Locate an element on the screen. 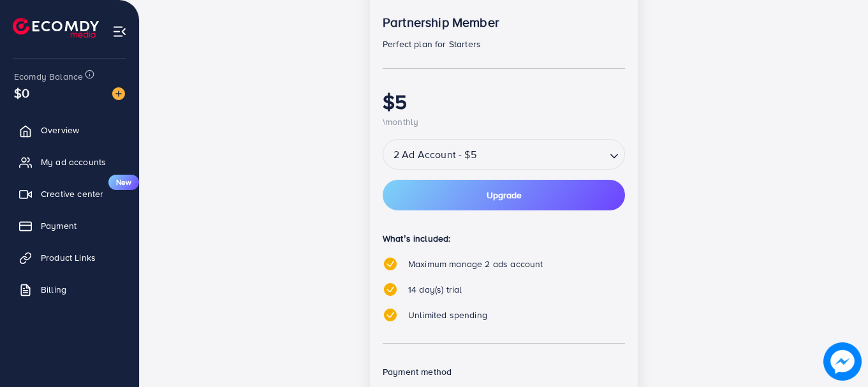 This screenshot has height=387, width=868. span: Ecomdy Balance is located at coordinates (49, 76).